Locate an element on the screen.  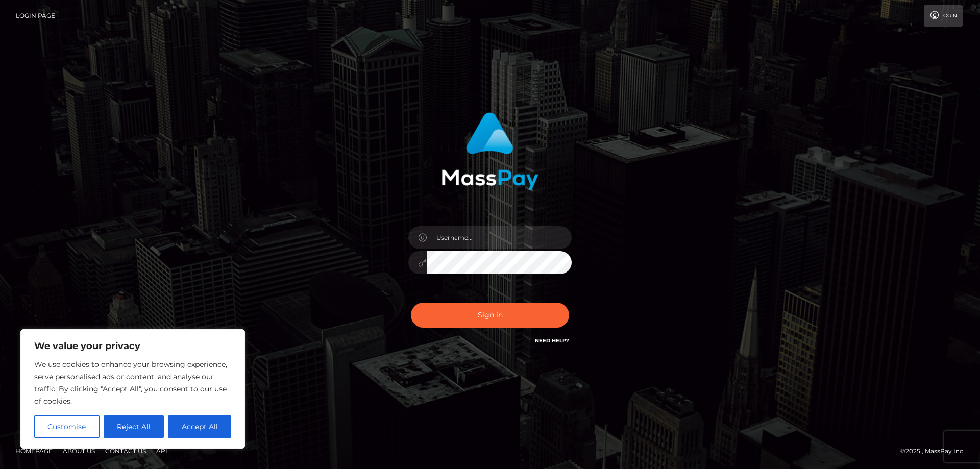
a: Login Page is located at coordinates (35, 16).